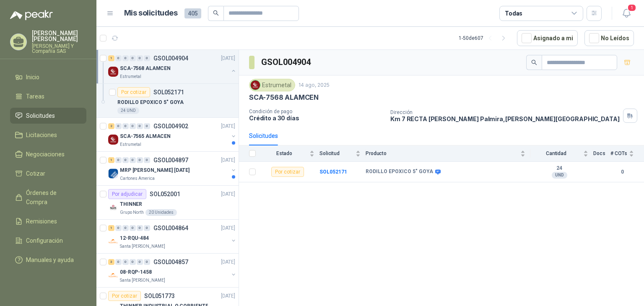 Image resolution: width=644 pixels, height=306 pixels. I want to click on a: Negociaciones, so click(48, 154).